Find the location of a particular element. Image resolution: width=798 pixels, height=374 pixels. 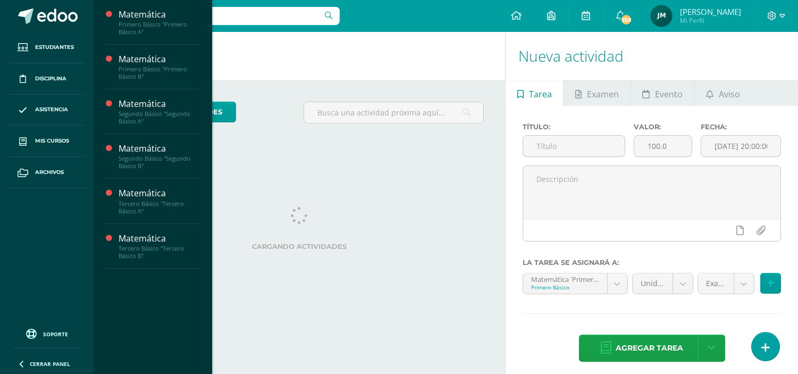

span: Mis cursos is located at coordinates (52, 141).